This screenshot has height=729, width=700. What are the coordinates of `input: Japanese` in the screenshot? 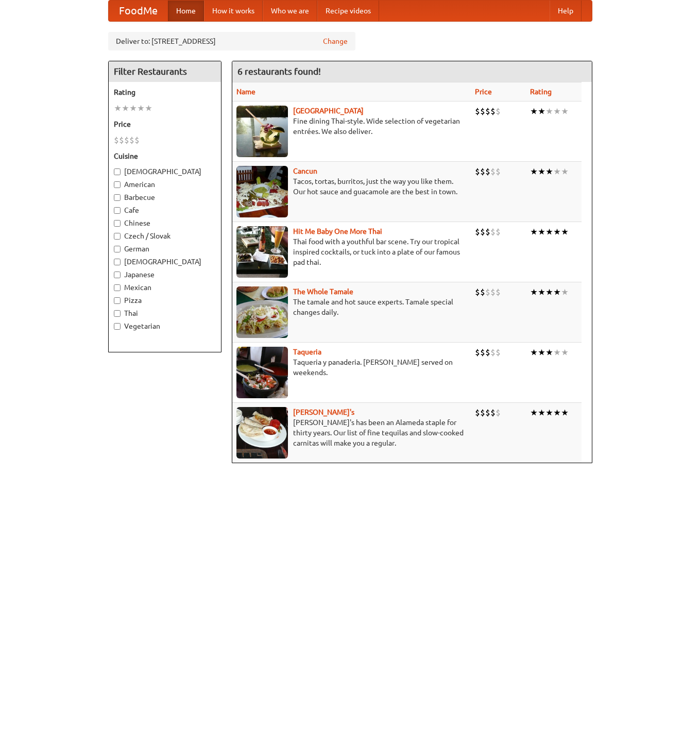 It's located at (117, 275).